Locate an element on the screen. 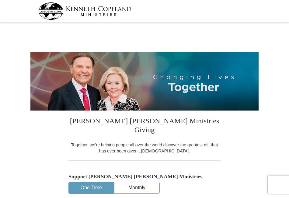 This screenshot has width=289, height=198. div: Together, we're helping people all over the world discover the greatest gift that has ever been g... is located at coordinates (145, 148).